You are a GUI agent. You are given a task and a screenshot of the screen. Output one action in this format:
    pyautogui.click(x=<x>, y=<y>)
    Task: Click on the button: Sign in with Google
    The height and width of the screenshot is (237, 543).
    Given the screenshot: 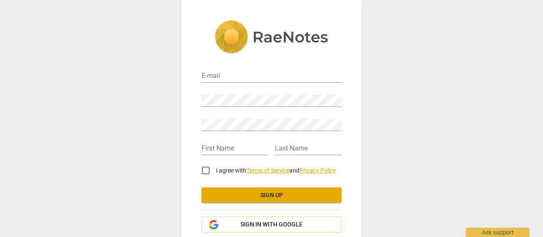 What is the action you would take?
    pyautogui.click(x=272, y=225)
    